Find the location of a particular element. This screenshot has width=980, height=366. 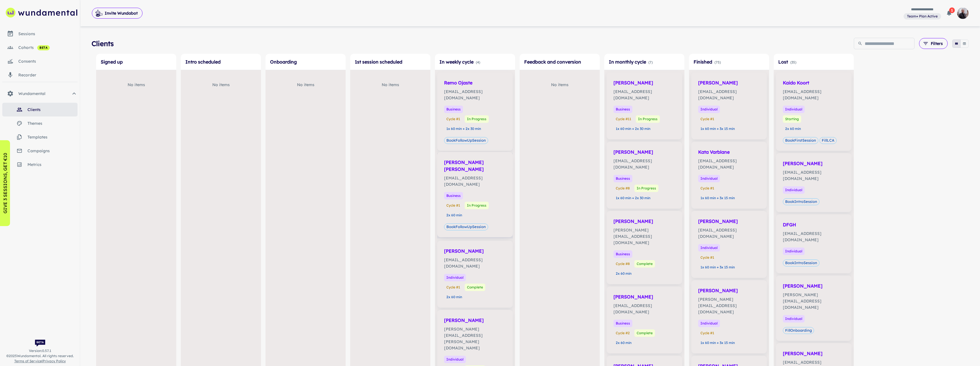

span: BookFirstSession is located at coordinates (800, 140).